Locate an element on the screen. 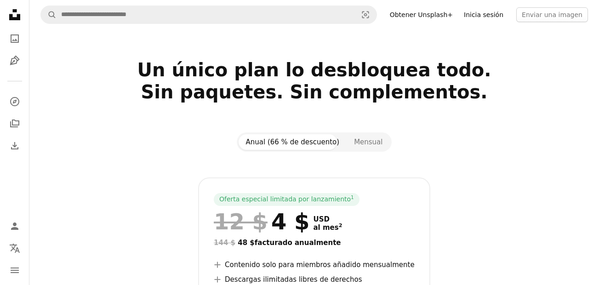 The height and width of the screenshot is (285, 599). div: 4 $ is located at coordinates (262, 222).